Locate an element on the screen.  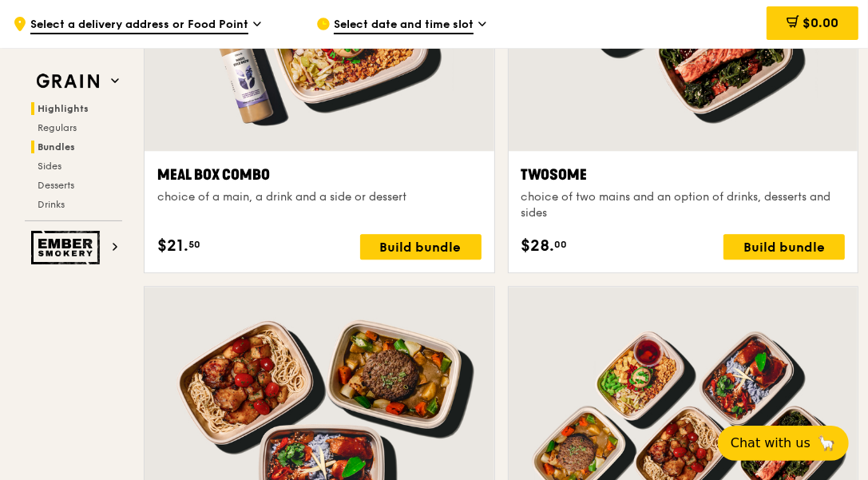
span: Sides is located at coordinates (50, 166).